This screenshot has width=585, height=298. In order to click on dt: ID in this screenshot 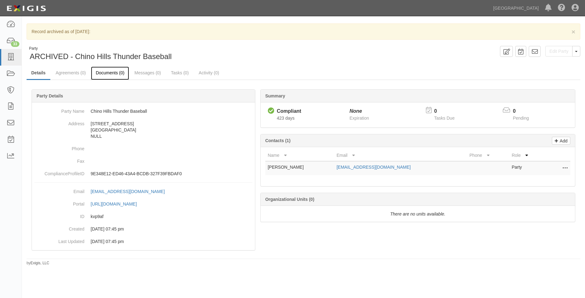, I will do `click(59, 215)`.